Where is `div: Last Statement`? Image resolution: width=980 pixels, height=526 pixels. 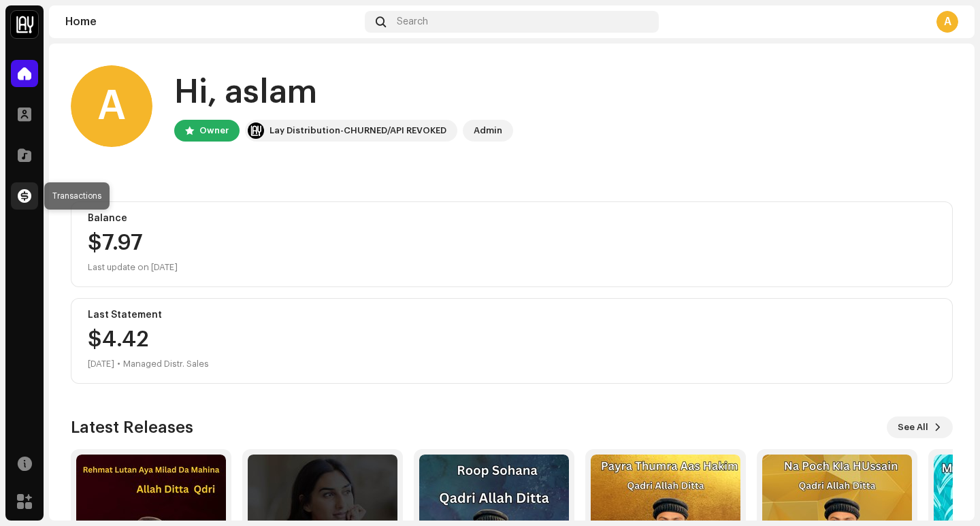
div: Last Statement is located at coordinates (512, 315).